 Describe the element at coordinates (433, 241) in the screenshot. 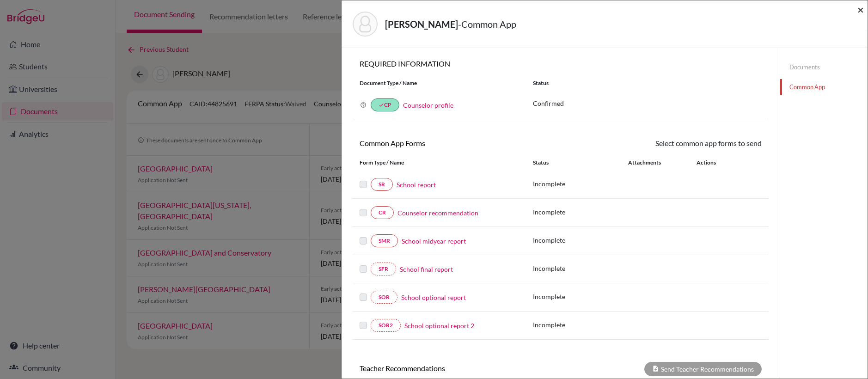

I see `a: School midyear report` at that location.